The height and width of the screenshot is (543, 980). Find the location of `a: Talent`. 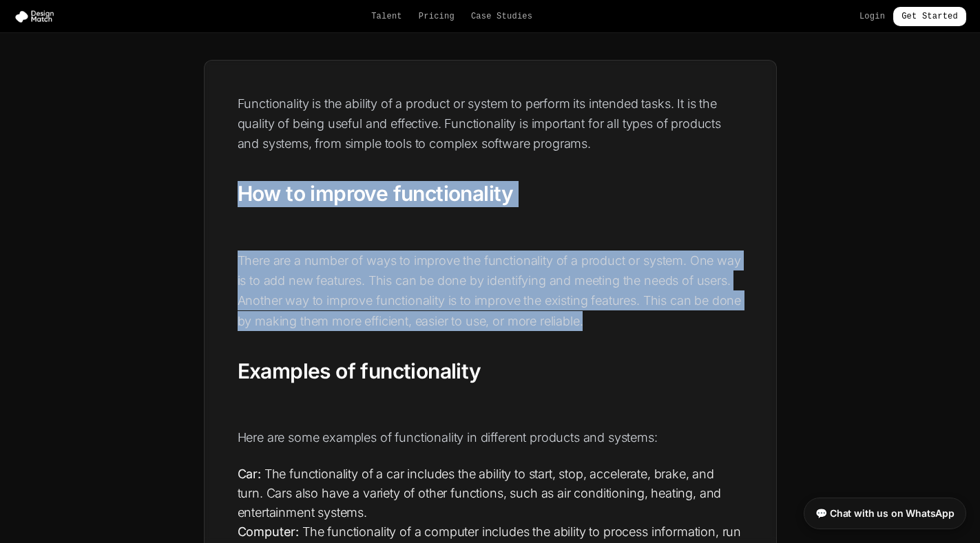

a: Talent is located at coordinates (386, 17).